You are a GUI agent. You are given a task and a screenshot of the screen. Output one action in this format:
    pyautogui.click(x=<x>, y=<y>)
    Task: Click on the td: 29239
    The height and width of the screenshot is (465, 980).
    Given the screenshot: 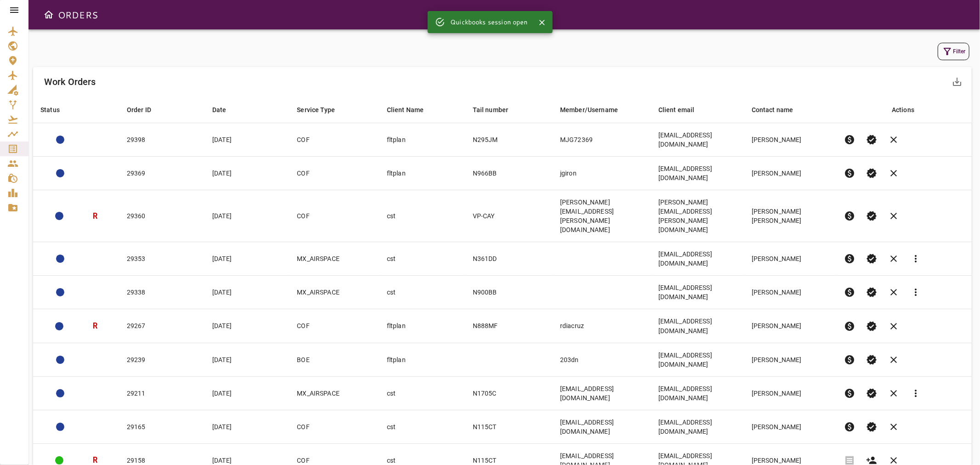 What is the action you would take?
    pyautogui.click(x=162, y=359)
    